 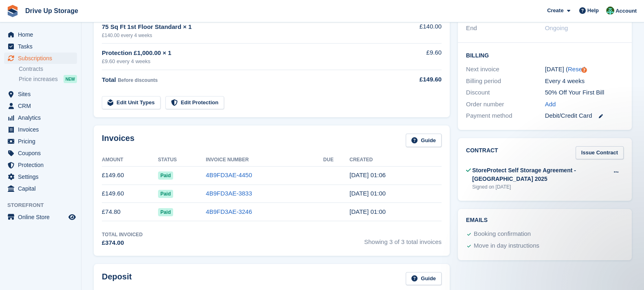 I want to click on span: Sites, so click(x=42, y=94).